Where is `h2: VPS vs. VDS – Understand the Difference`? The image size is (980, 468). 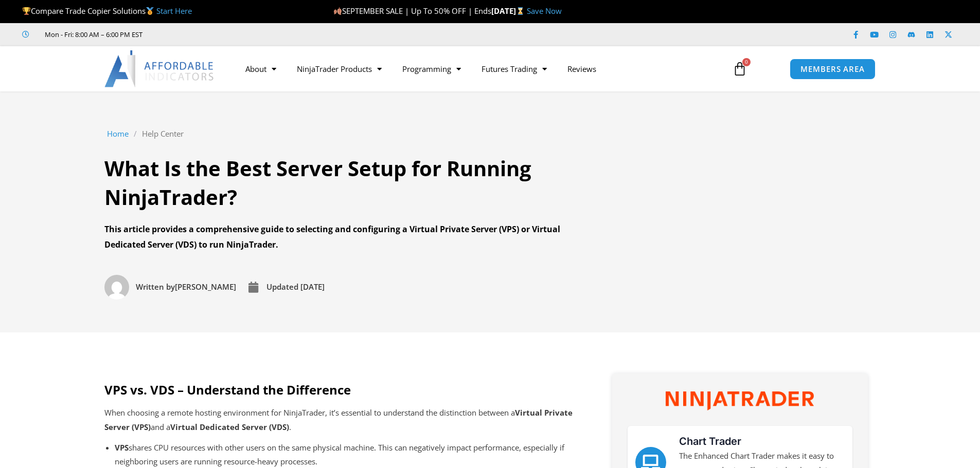
h2: VPS vs. VDS – Understand the Difference is located at coordinates (340, 389).